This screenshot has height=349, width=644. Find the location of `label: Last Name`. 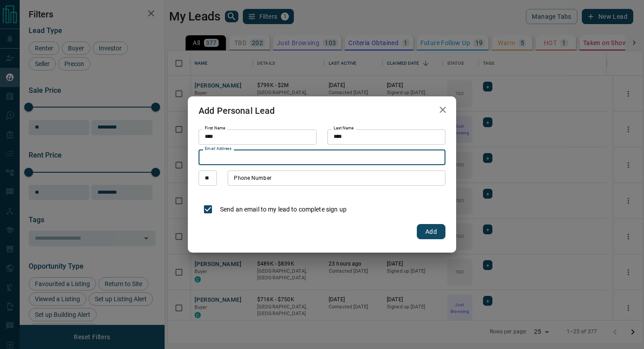

label: Last Name is located at coordinates (344, 128).